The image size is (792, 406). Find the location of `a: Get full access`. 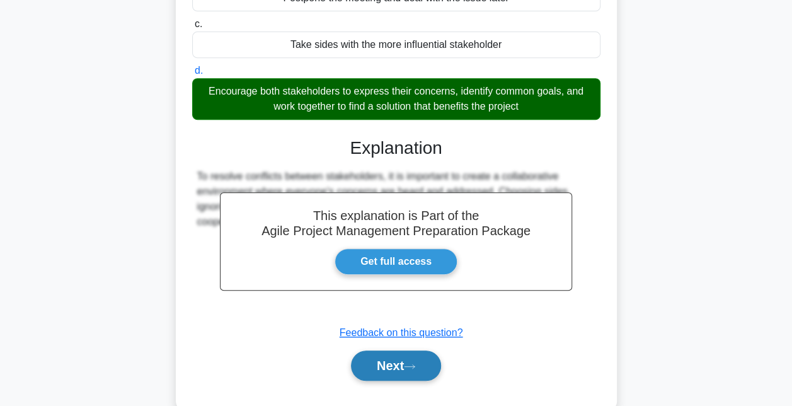

a: Get full access is located at coordinates (396, 261).